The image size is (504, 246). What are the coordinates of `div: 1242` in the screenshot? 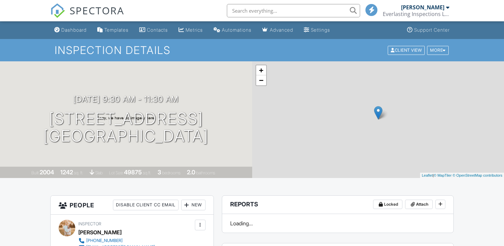 It's located at (67, 172).